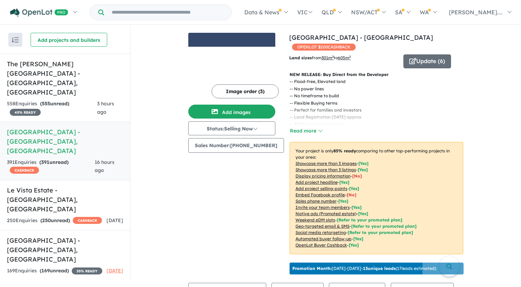 This screenshot has height=287, width=521. I want to click on span: 555, so click(46, 103).